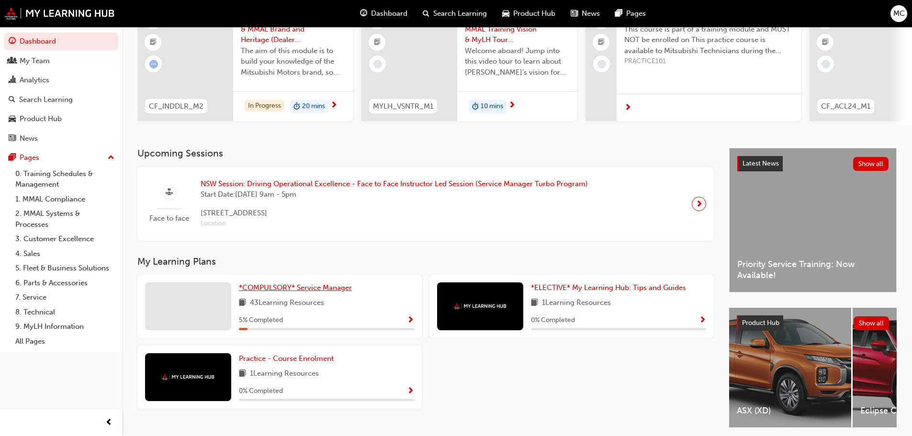 The image size is (912, 436). Describe the element at coordinates (61, 80) in the screenshot. I see `a: Analytics` at that location.